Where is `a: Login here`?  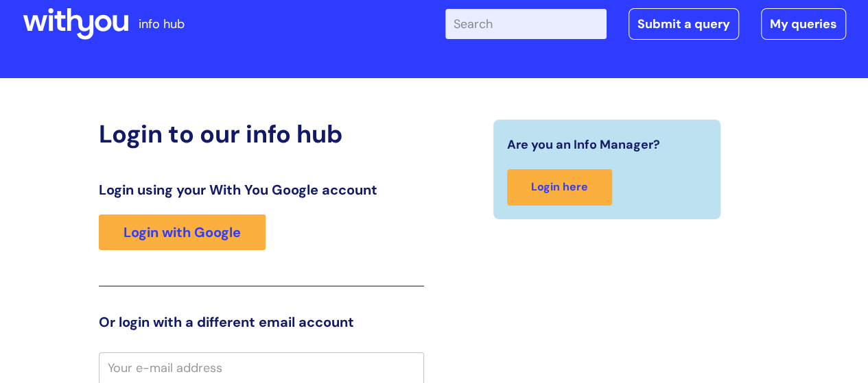 a: Login here is located at coordinates (559, 187).